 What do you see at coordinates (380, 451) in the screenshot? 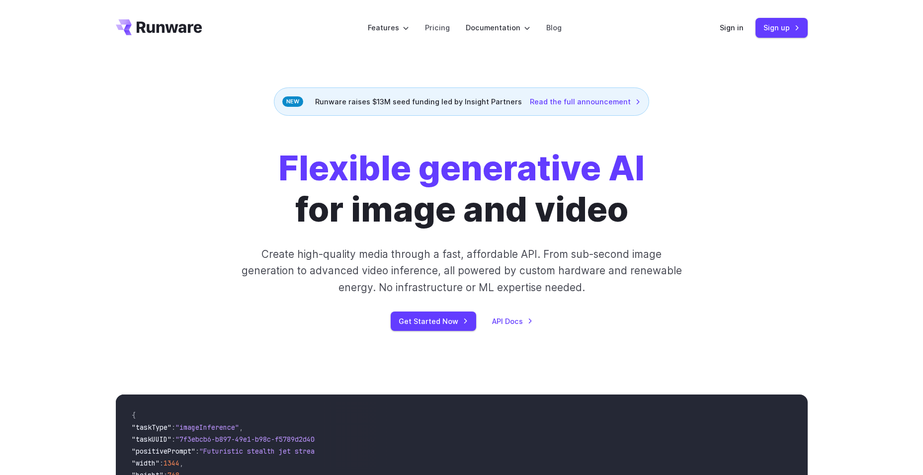
I see `span: "Futuristic stealth jet streaking through a neon-lit cityscape with glowing purple exhaust"` at bounding box center [380, 451].